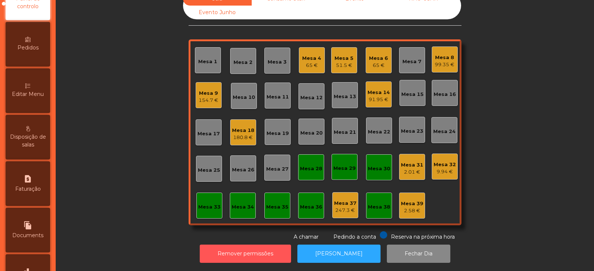  Describe the element at coordinates (311, 133) in the screenshot. I see `div: Mesa 20` at that location.